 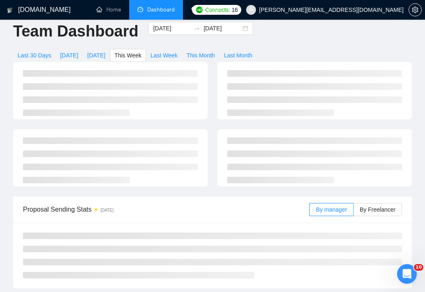 What do you see at coordinates (164, 55) in the screenshot?
I see `span: Last Week` at bounding box center [164, 55].